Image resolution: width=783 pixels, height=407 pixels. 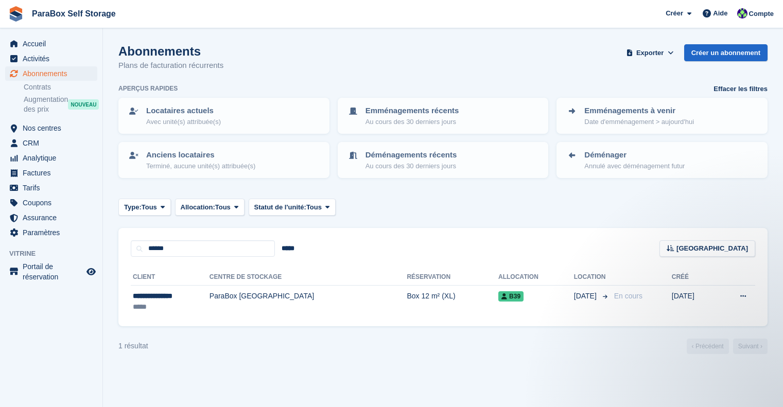 What do you see at coordinates (308, 277) in the screenshot?
I see `th: Centre de stockage` at bounding box center [308, 277].